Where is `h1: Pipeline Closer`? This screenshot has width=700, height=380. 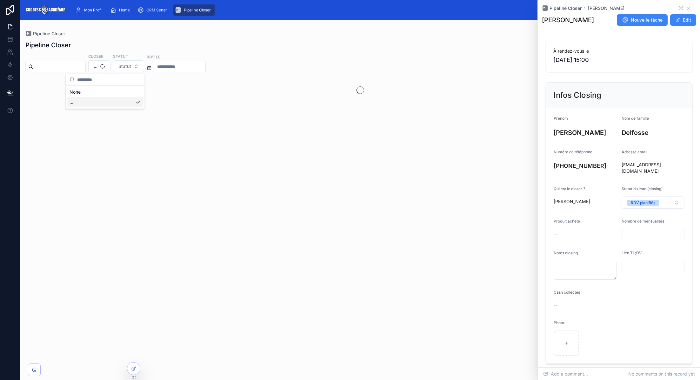 h1: Pipeline Closer is located at coordinates (48, 45).